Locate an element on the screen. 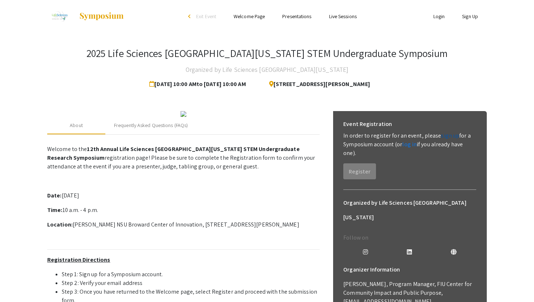 This screenshot has width=534, height=302. a: Sign Up is located at coordinates (470, 16).